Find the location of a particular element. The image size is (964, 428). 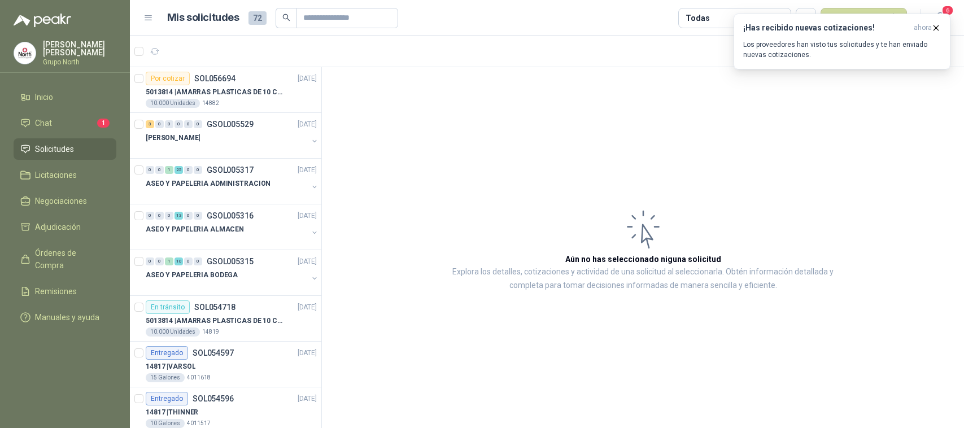

p: ASEO Y PAPELERIA ALMACEN is located at coordinates (195, 229).